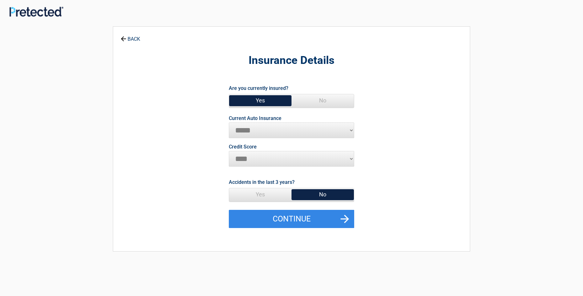 The image size is (583, 296). Describe the element at coordinates (243, 147) in the screenshot. I see `label: Credit Score` at that location.